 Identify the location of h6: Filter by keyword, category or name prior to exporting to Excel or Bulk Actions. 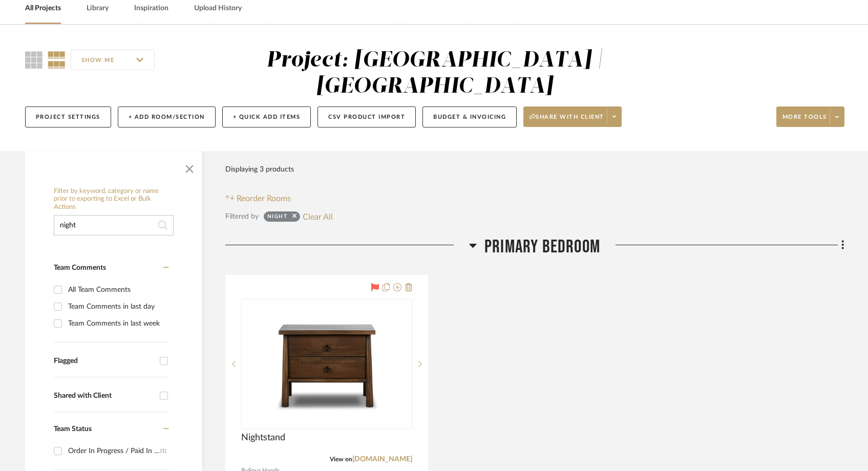
(114, 199).